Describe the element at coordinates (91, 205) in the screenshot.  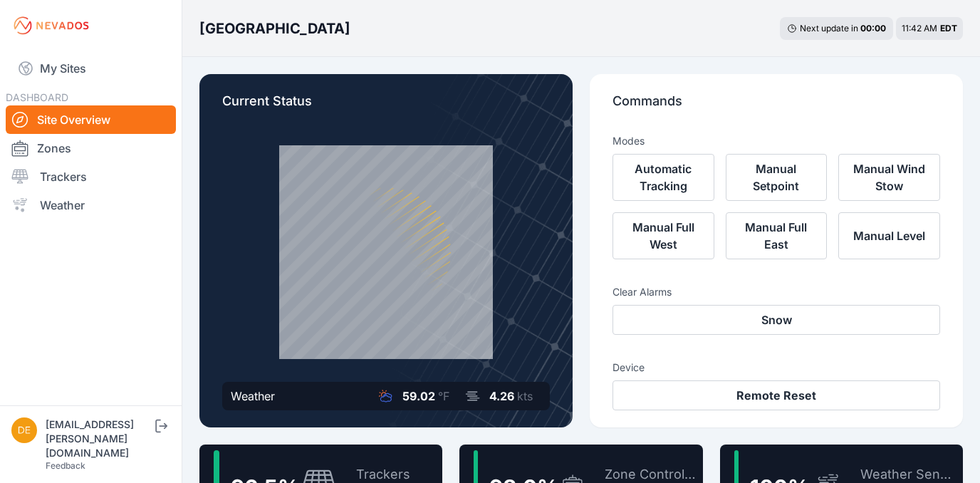
I see `a: Weather` at that location.